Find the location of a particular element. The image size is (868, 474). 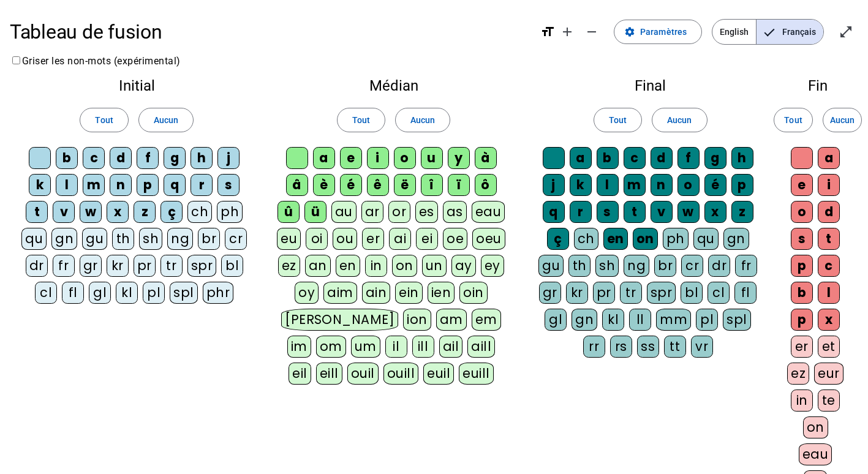

div: euil is located at coordinates (439, 374).